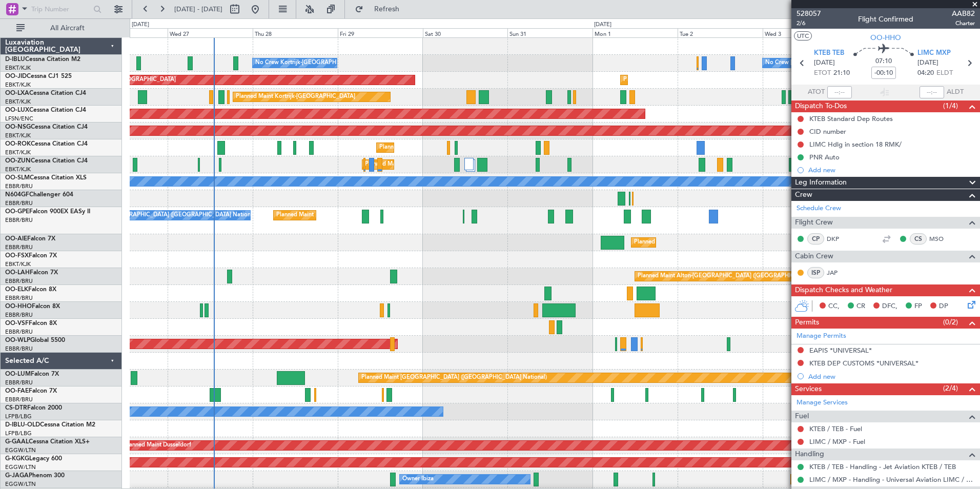 The width and height of the screenshot is (980, 489). What do you see at coordinates (809, 454) in the screenshot?
I see `span: Handling` at bounding box center [809, 454].